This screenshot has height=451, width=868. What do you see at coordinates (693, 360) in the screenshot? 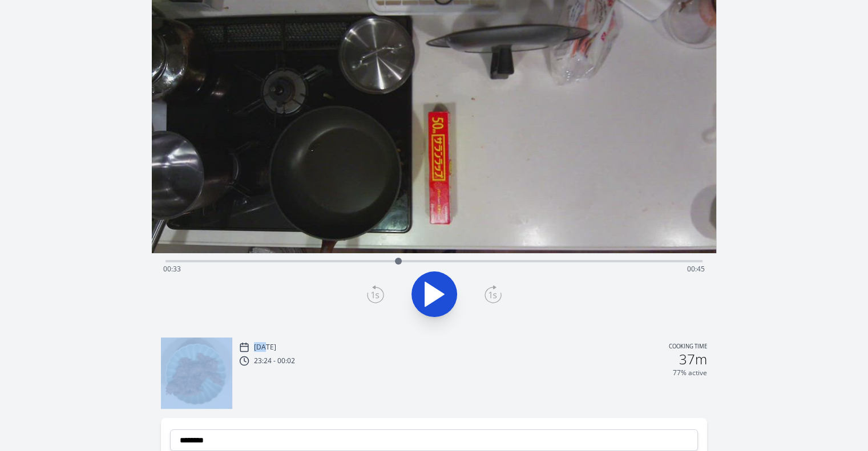
I see `h2: 37m` at bounding box center [693, 360].